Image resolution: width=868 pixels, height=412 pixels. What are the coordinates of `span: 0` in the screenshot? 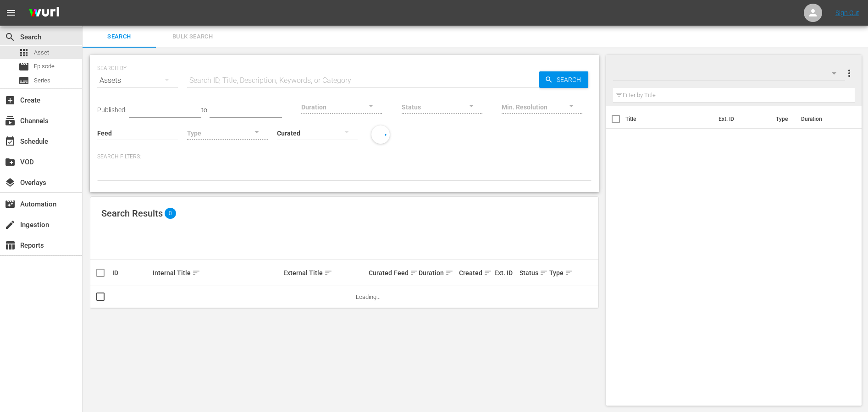 It's located at (170, 214).